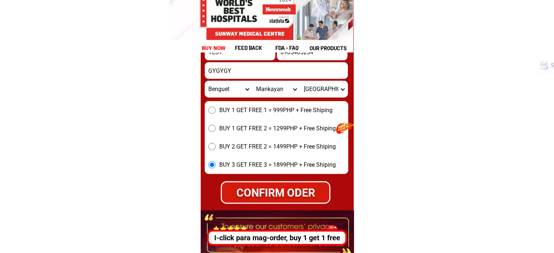 The width and height of the screenshot is (554, 253). Describe the element at coordinates (331, 48) in the screenshot. I see `h1: our products` at that location.